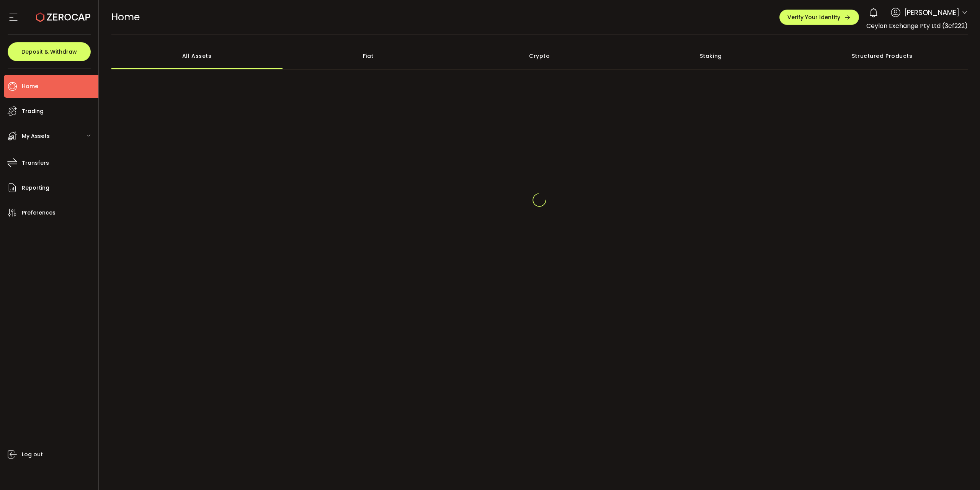 This screenshot has height=490, width=980. What do you see at coordinates (32, 111) in the screenshot?
I see `span: Trading` at bounding box center [32, 111].